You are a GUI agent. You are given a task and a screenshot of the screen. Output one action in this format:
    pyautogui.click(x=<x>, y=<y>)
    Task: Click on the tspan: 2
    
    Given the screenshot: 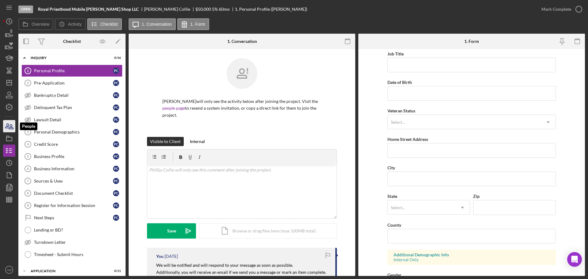 What is the action you would take?
    pyautogui.click(x=28, y=83)
    